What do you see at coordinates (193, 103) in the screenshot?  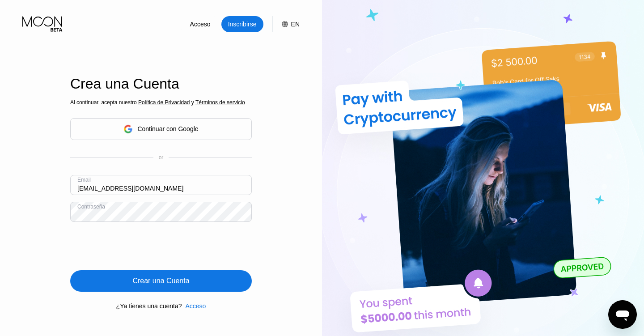 I see `span: y` at bounding box center [193, 103].